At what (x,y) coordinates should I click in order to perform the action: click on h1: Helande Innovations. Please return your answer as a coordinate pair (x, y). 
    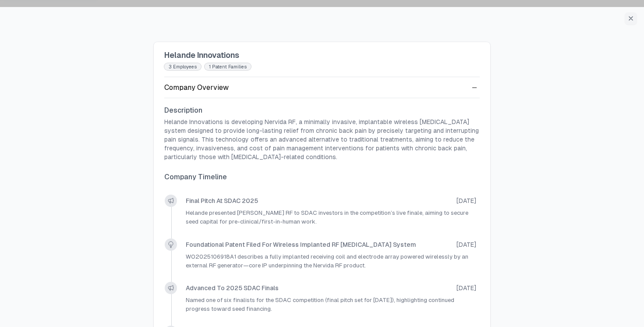
    Looking at the image, I should click on (322, 55).